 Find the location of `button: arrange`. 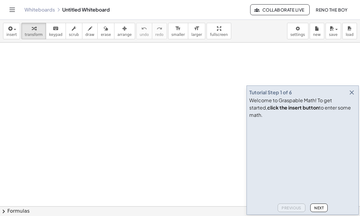

button: arrange is located at coordinates (124, 31).